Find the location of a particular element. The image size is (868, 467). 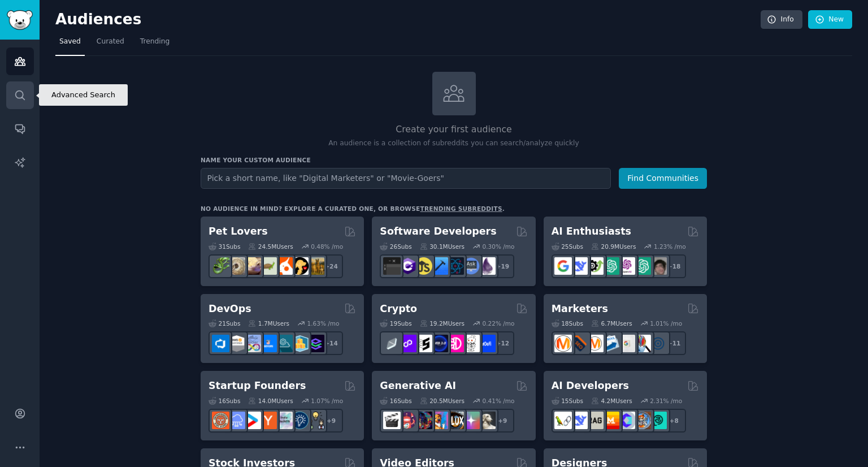

div: 1.23 % /mo is located at coordinates (670, 246).